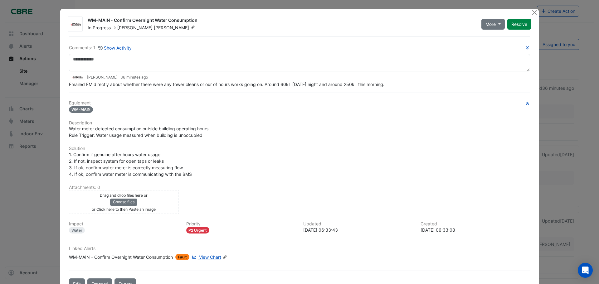 The image size is (599, 284). I want to click on div: Comments: 1, so click(101, 48).